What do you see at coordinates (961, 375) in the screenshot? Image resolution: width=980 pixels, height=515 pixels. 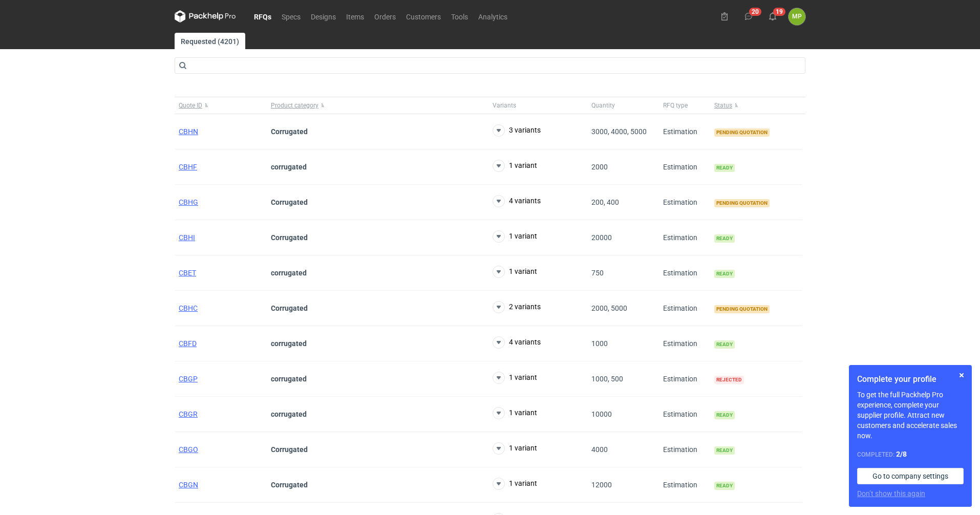 I see `button: Skip for now` at bounding box center [961, 375].